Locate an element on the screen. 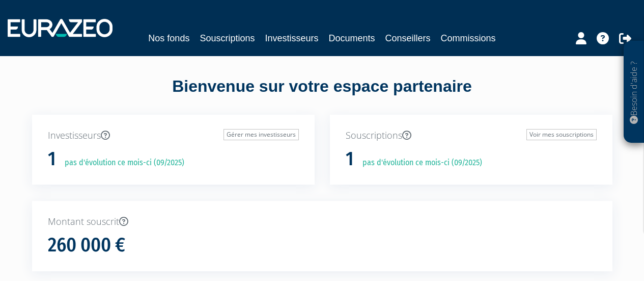 The image size is (644, 281). a: Nos fonds is located at coordinates (168, 39).